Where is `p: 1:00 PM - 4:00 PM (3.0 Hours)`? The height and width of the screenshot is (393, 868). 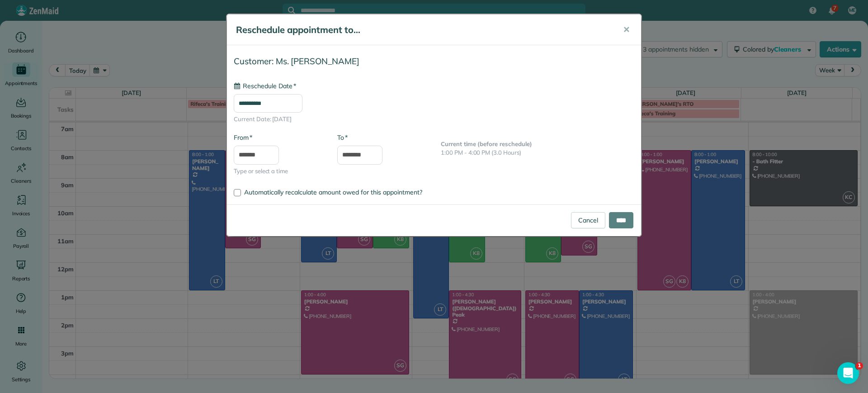 p: 1:00 PM - 4:00 PM (3.0 Hours) is located at coordinates (538, 153).